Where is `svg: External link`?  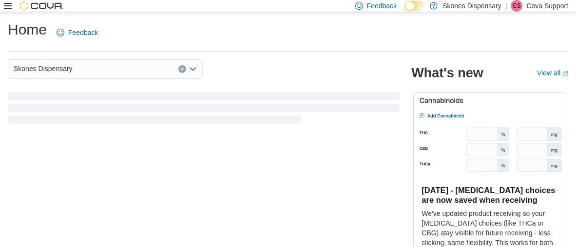 svg: External link is located at coordinates (565, 74).